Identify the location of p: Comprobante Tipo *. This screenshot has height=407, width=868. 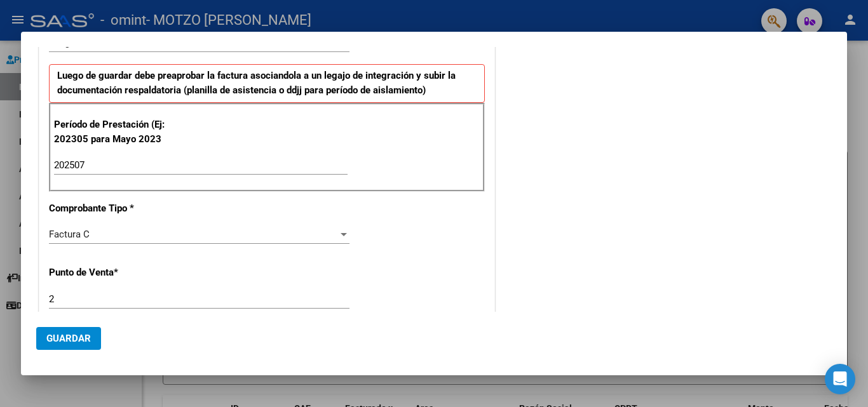
(115, 209).